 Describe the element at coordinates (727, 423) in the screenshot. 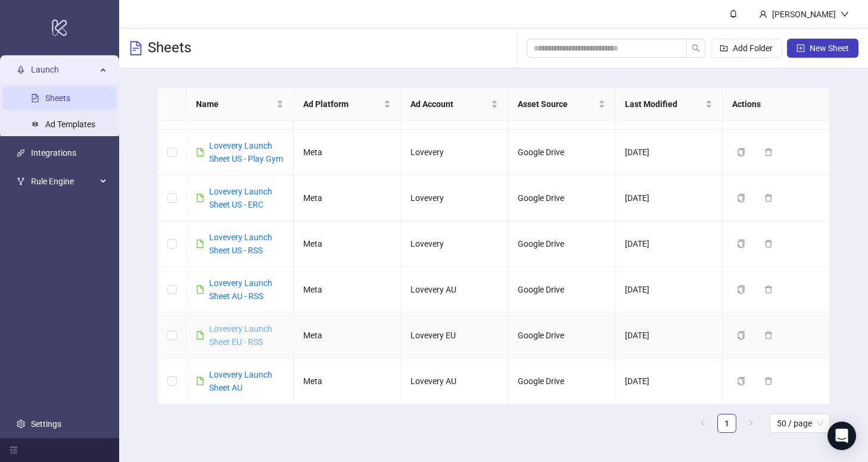

I see `li: 1` at that location.